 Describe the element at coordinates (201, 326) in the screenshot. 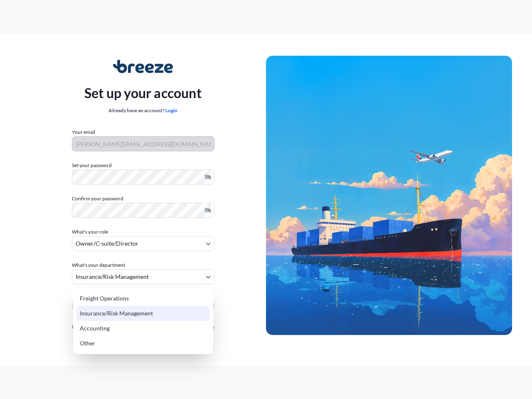

I see `a: Privacy Policy` at that location.